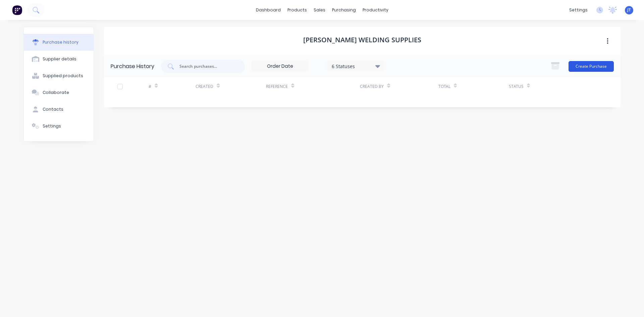 Image resolution: width=644 pixels, height=317 pixels. Describe the element at coordinates (59, 126) in the screenshot. I see `button: Settings` at that location.